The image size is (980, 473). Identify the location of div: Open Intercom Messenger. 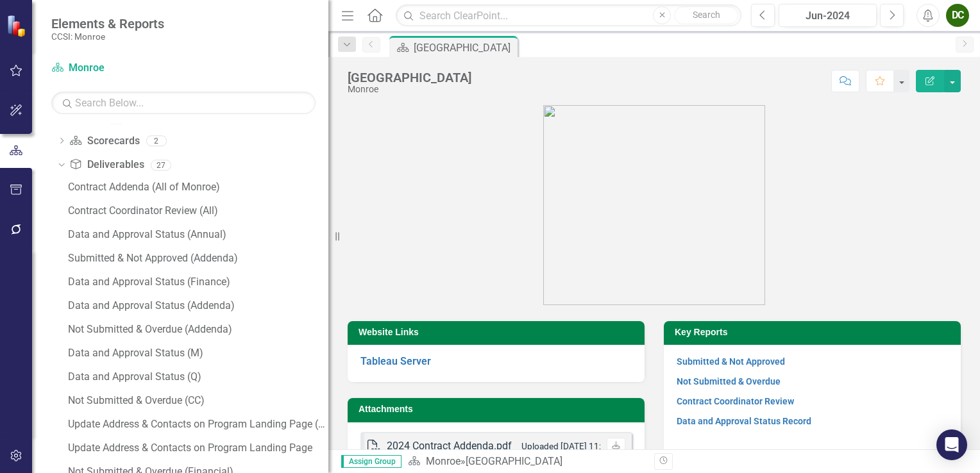
(952, 445).